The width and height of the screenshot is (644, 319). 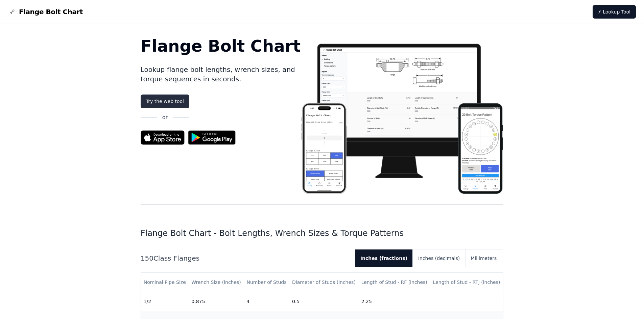 I want to click on td: 2.25, so click(x=395, y=301).